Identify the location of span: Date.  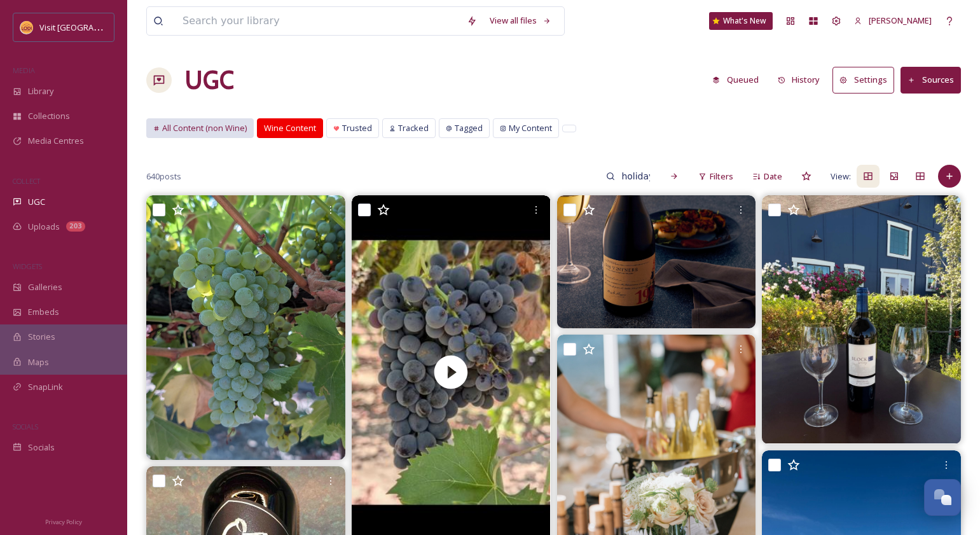
(772, 176).